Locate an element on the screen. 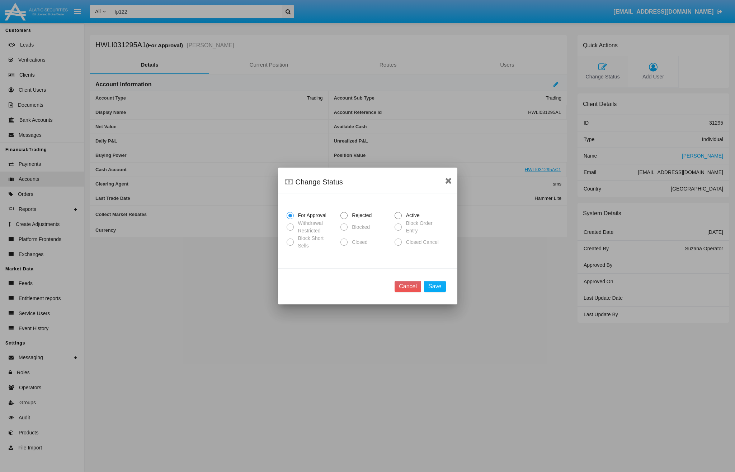  span: Closed is located at coordinates (358, 242).